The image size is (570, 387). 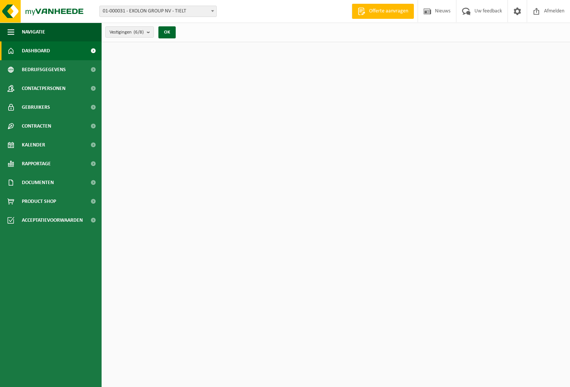 I want to click on span: Bedrijfsgegevens, so click(x=44, y=70).